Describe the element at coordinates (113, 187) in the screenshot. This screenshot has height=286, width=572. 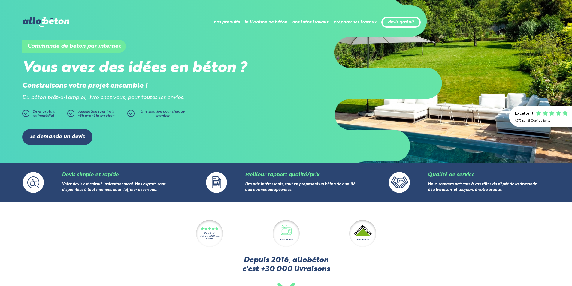
I see `a: Votre devis est calculé instantanément. Nos experts sont disponibles à tout moment pour l'affiner...` at that location.